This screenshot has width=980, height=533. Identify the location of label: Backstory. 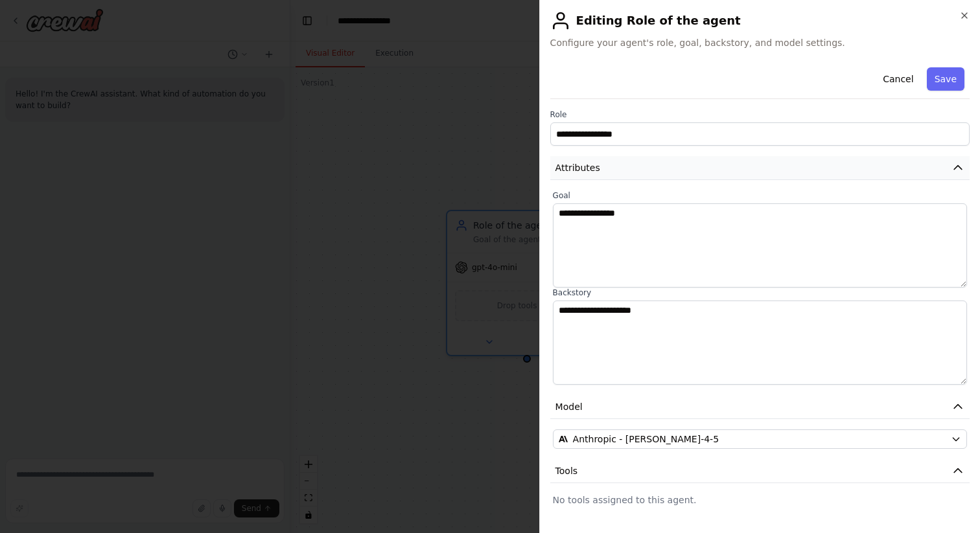
(760, 293).